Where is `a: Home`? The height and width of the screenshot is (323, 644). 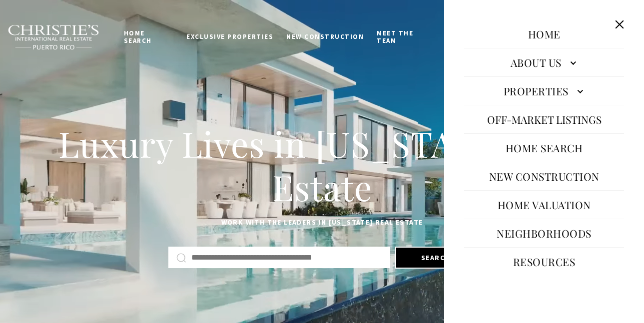
a: Home is located at coordinates (544, 34).